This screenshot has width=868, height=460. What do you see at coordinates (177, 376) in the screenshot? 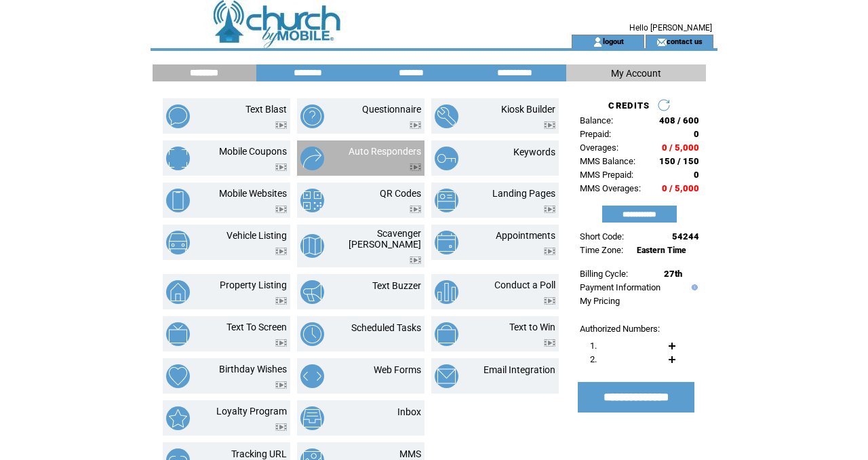
I see `img: birthday-wishes.png` at bounding box center [177, 376].